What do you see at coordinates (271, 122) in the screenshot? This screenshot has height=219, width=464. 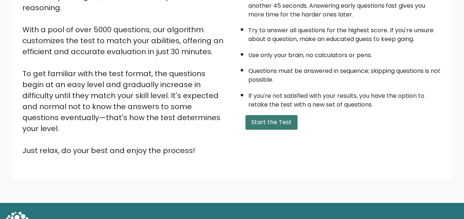 I see `button: Start the Test` at bounding box center [271, 122].